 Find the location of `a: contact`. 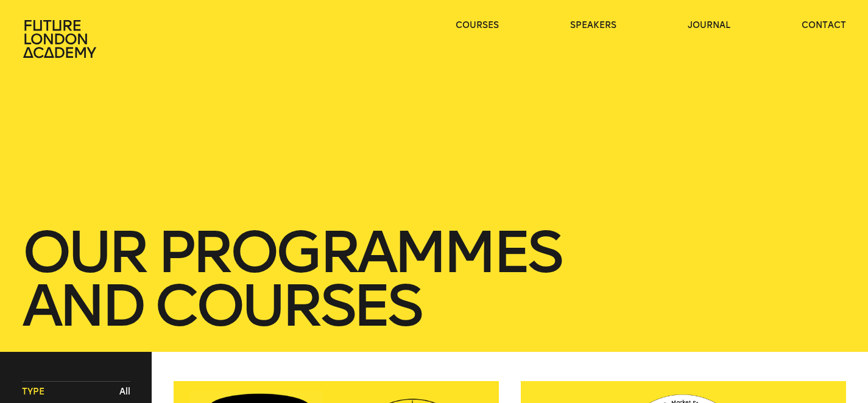

a: contact is located at coordinates (823, 25).